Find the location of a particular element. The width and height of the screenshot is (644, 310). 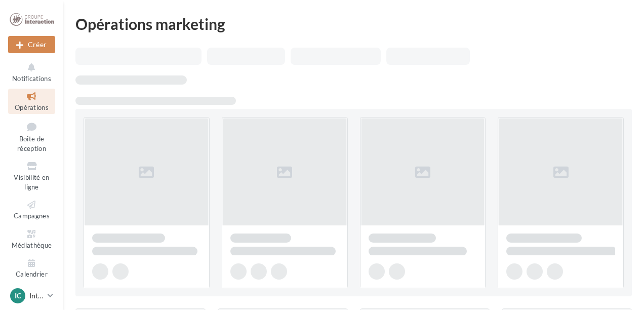

span: IC is located at coordinates (17, 296).